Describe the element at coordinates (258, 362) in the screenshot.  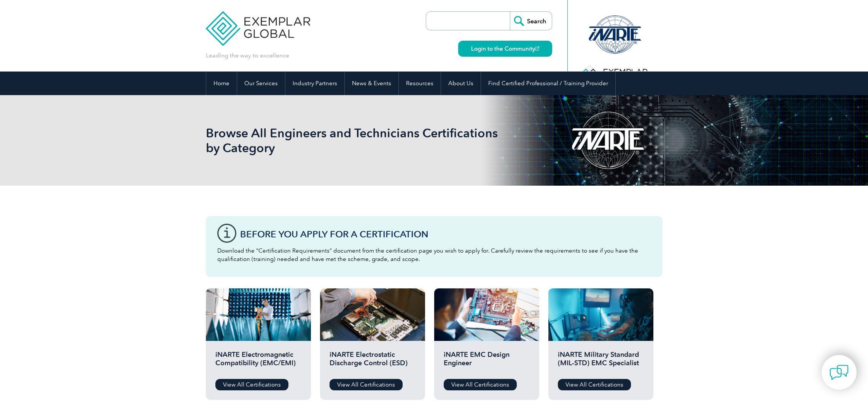
I see `h2: iNARTE Electromagnetic Compatibility (EMC/EMI)` at that location.